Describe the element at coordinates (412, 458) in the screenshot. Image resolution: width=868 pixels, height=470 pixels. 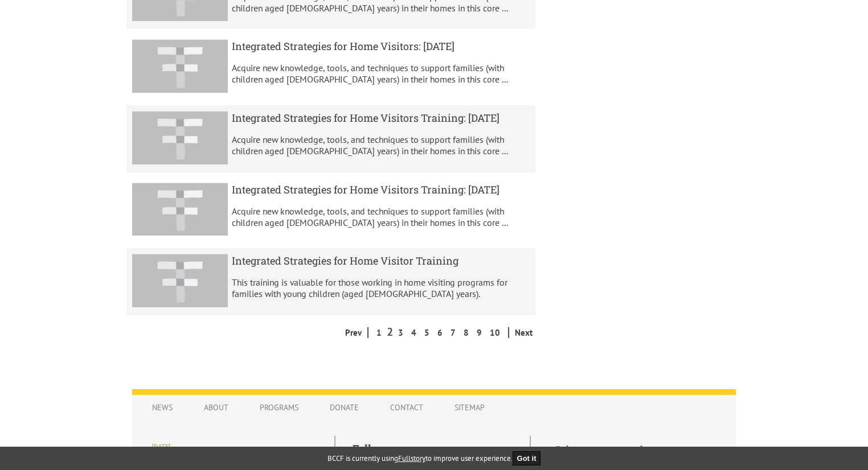
I see `a: Fullstory` at that location.